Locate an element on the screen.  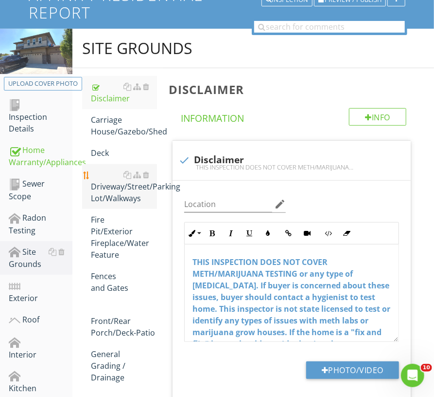
div: Upload cover photo is located at coordinates (43, 84).